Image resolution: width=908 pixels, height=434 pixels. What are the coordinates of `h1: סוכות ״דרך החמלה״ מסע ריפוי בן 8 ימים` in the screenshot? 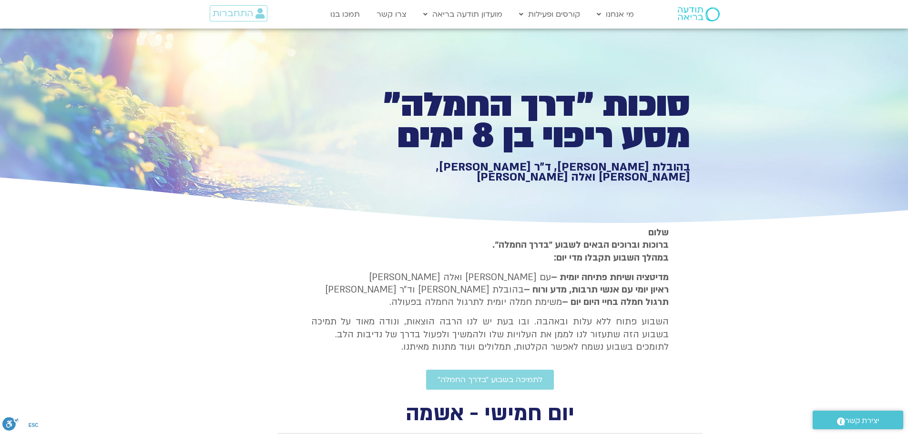 It's located at (525, 121).